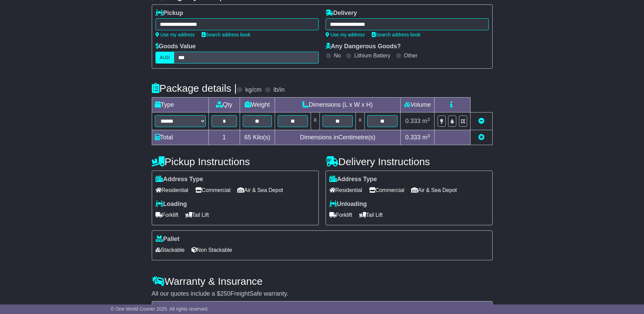  Describe the element at coordinates (411, 55) in the screenshot. I see `label: Other` at that location.